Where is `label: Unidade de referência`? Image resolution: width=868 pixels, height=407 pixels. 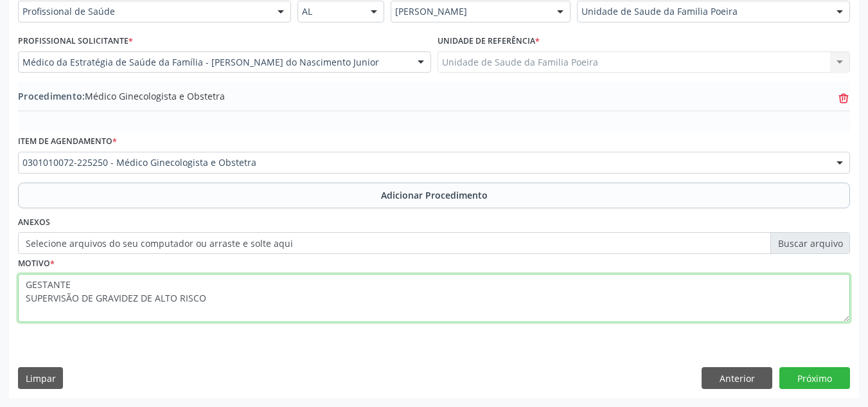 label: Unidade de referência is located at coordinates (488, 41).